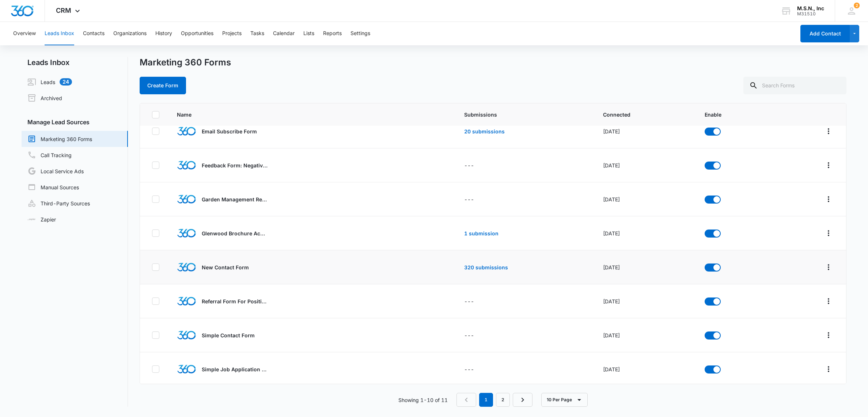  I want to click on a: Manual Sources, so click(53, 187).